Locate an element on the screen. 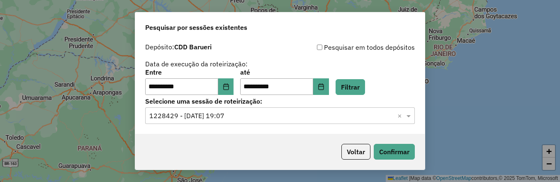 This screenshot has height=182, width=560. button: Voltar is located at coordinates (356, 152).